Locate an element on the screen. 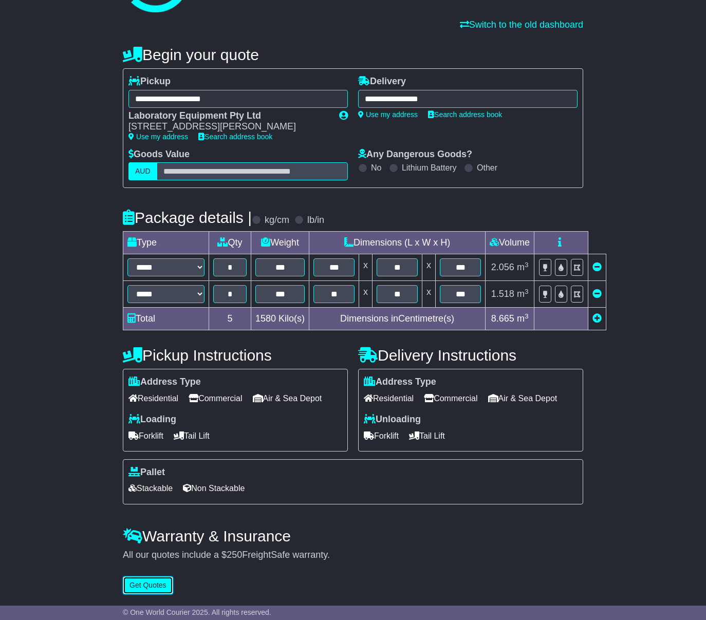 This screenshot has height=620, width=706. label: Any Dangerous Goods? is located at coordinates (415, 155).